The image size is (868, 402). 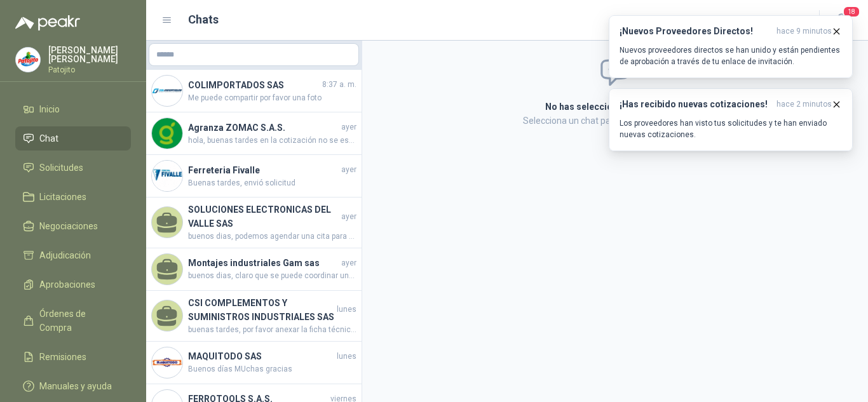 I want to click on p: Patojito, so click(x=90, y=70).